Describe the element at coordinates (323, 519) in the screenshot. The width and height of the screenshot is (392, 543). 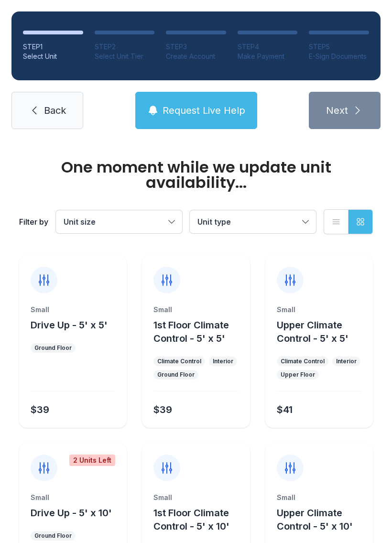
I see `button: Upper Climate Control - 5' x 10'` at that location.